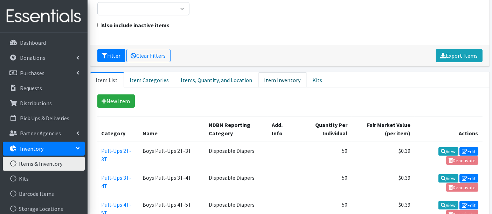 This screenshot has width=492, height=214. Describe the element at coordinates (44, 194) in the screenshot. I see `a: Barcode Items` at that location.